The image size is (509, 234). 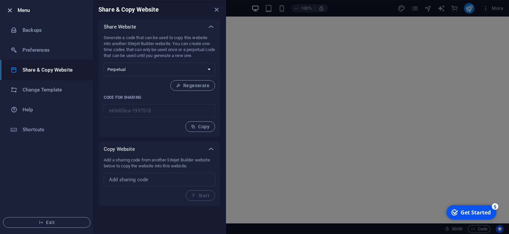 I want to click on p: Share Website, so click(x=120, y=27).